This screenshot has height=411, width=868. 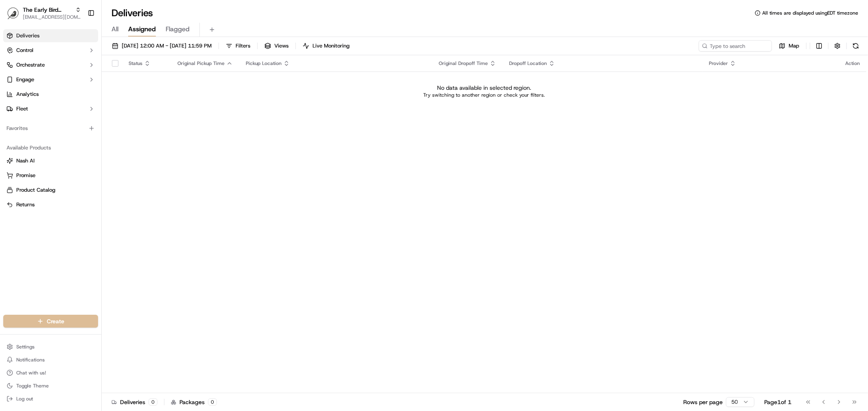 What do you see at coordinates (326, 46) in the screenshot?
I see `button: Live Monitoring` at bounding box center [326, 46].